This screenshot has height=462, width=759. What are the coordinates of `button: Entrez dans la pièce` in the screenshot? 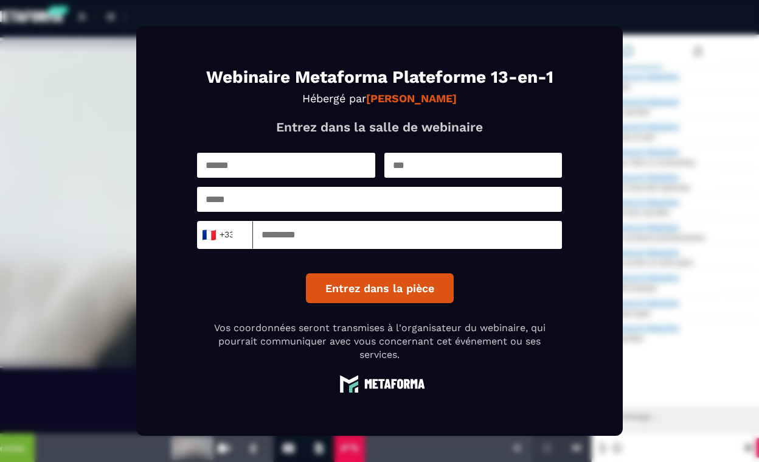 It's located at (379, 288).